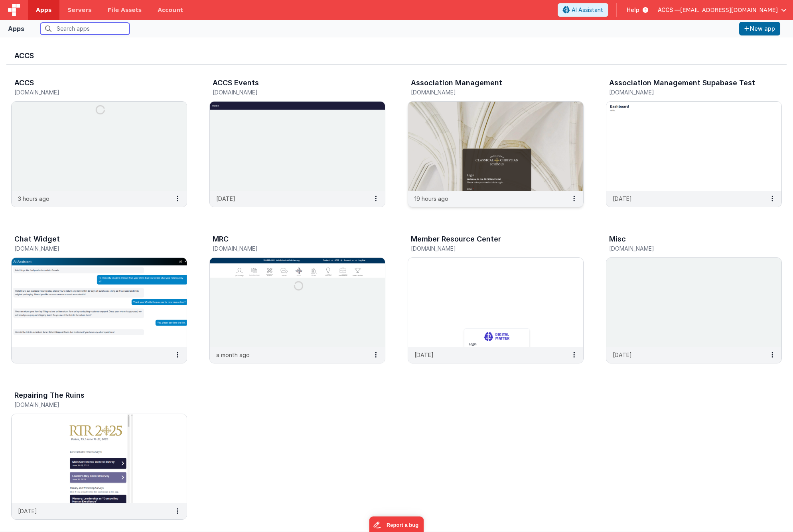 The width and height of the screenshot is (793, 532). Describe the element at coordinates (49, 395) in the screenshot. I see `h3: Repairing The Ruins` at that location.